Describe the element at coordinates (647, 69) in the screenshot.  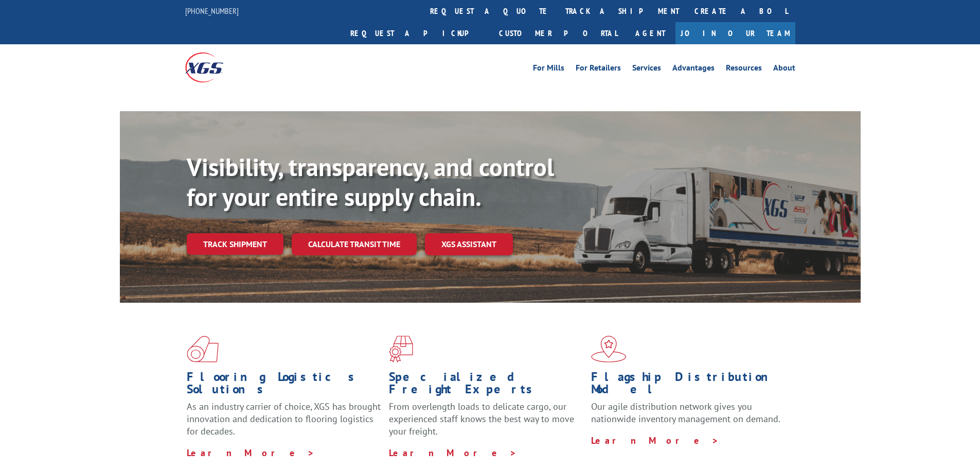
I see `a: Services` at that location.